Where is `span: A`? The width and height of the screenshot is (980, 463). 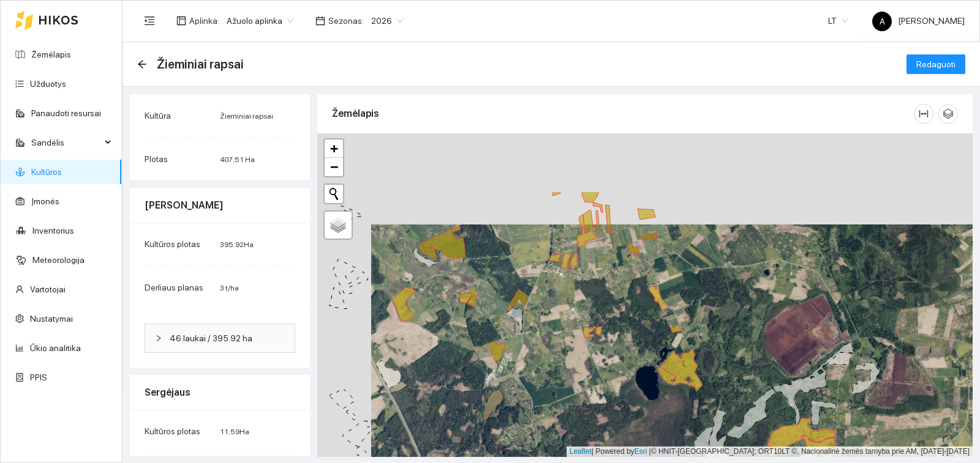
span: A is located at coordinates (882, 21).